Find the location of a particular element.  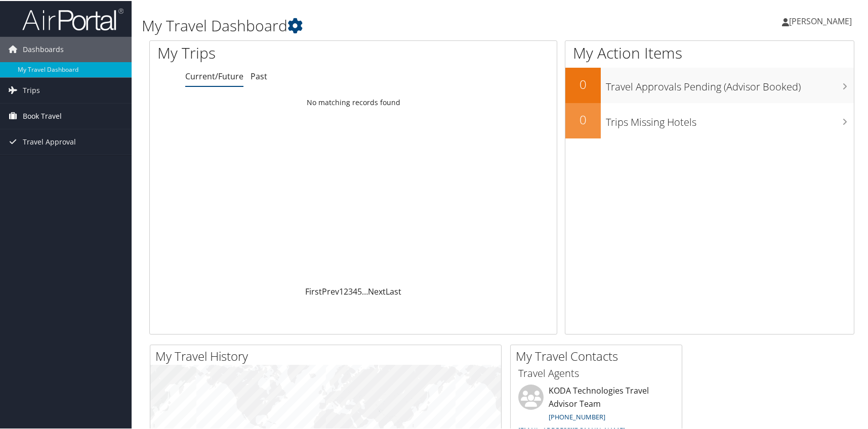

a: 1 is located at coordinates (341, 291).